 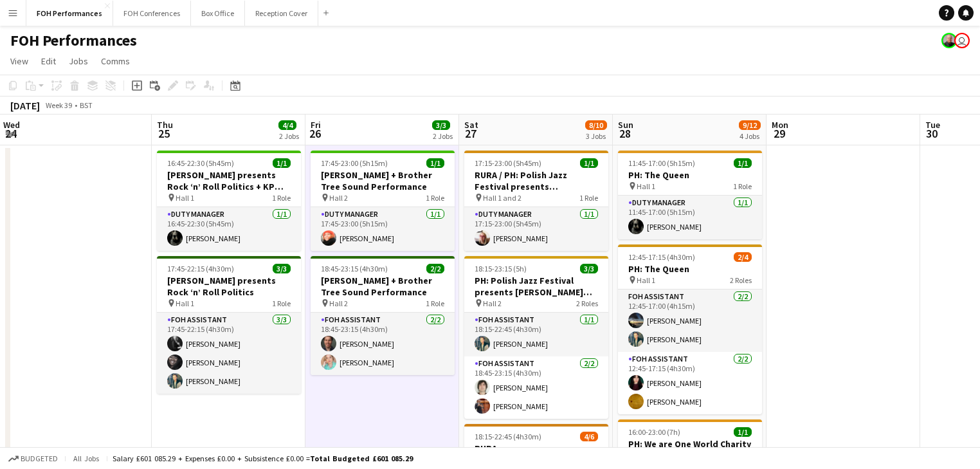 I want to click on button: FOH Performances, so click(x=69, y=13).